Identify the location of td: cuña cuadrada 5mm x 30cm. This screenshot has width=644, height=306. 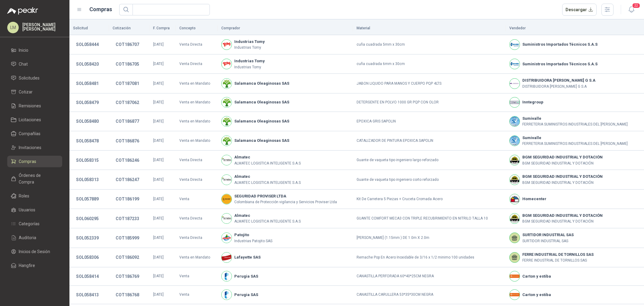
(429, 44).